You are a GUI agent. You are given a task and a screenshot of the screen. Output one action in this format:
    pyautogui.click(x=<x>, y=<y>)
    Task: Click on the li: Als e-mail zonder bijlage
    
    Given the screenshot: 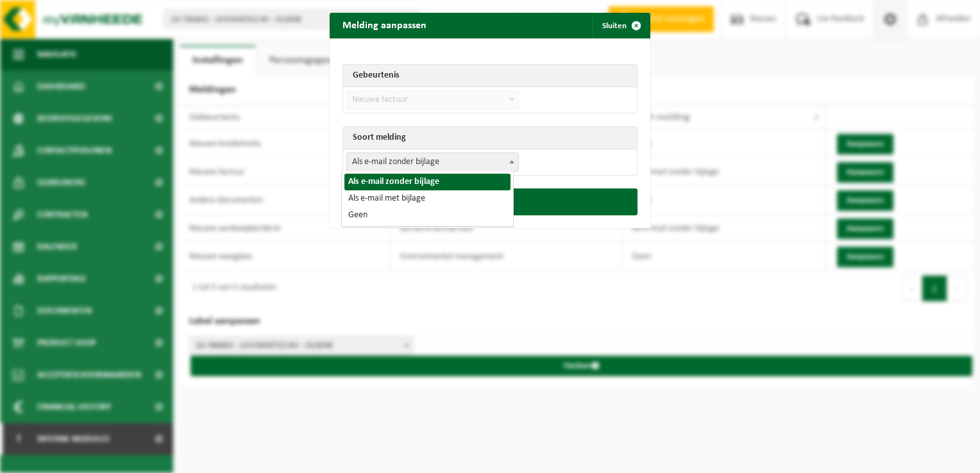 What is the action you would take?
    pyautogui.click(x=427, y=182)
    